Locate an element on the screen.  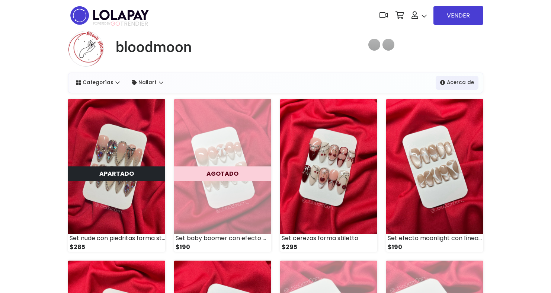
a: Acerca de is located at coordinates (457, 83).